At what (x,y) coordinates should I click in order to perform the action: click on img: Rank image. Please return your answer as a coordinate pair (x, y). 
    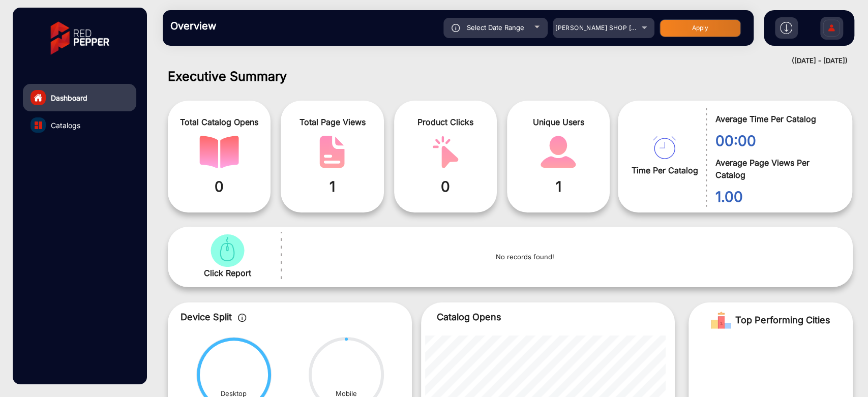
    Looking at the image, I should click on (721, 321).